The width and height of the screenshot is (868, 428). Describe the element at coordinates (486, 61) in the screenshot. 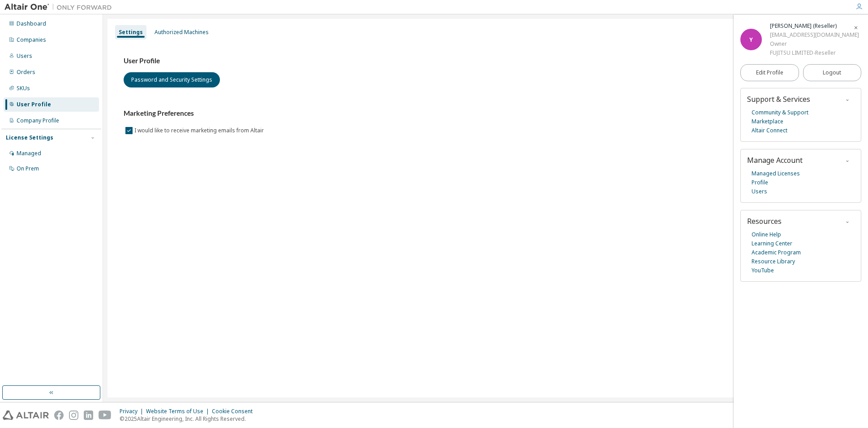

I see `h3: User Profile` at that location.